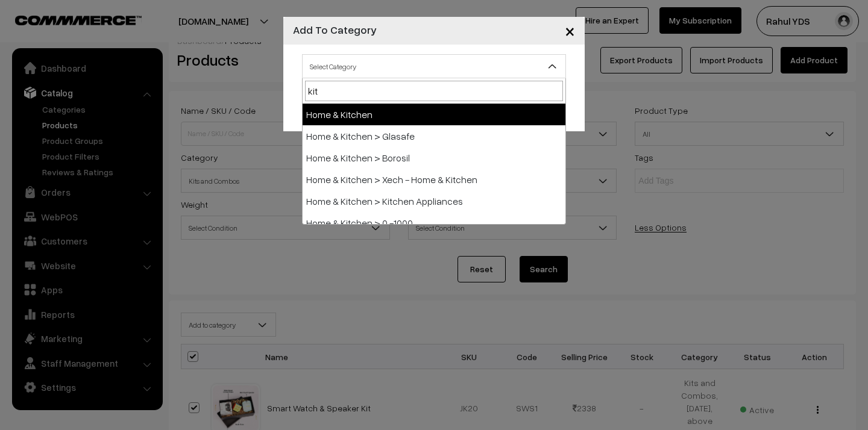 This screenshot has height=430, width=868. What do you see at coordinates (434, 114) in the screenshot?
I see `li: Home & Kitchen` at bounding box center [434, 114].